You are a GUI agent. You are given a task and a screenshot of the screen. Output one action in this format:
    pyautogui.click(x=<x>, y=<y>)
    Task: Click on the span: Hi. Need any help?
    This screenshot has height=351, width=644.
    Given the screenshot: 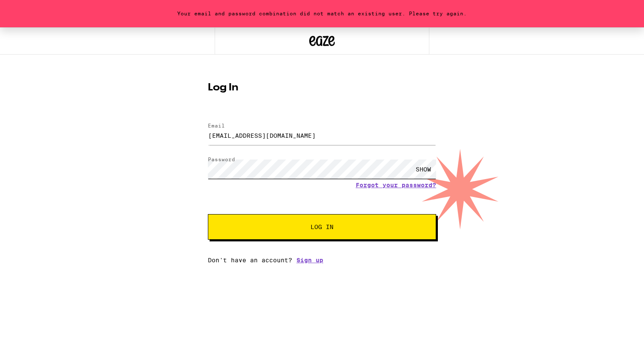 What is the action you would take?
    pyautogui.click(x=33, y=9)
    